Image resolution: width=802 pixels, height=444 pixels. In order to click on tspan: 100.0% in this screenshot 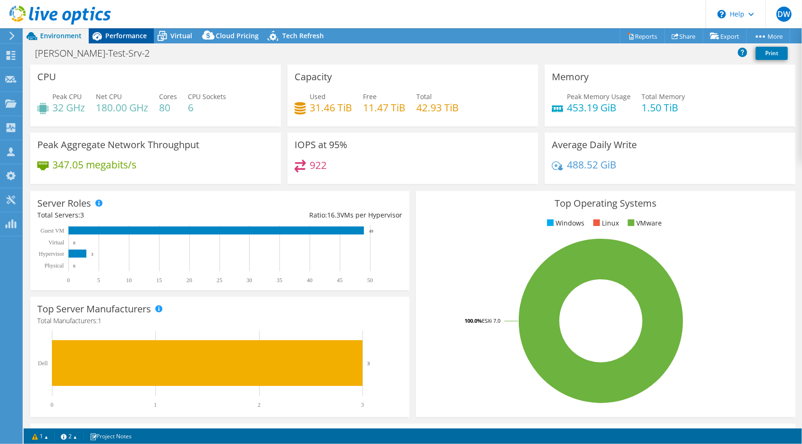, I will do `click(473, 321)`.